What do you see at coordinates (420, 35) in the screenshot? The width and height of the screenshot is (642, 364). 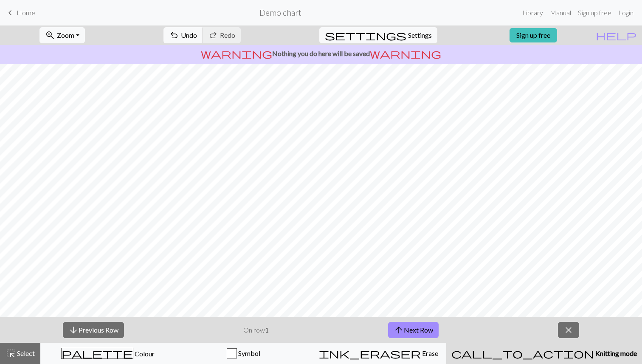 I see `span: Settings` at bounding box center [420, 35].